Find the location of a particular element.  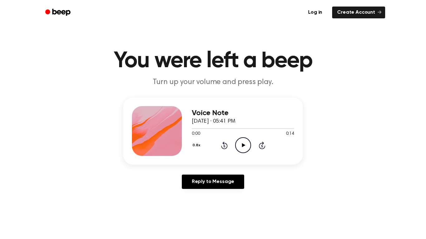

p: Turn up your volume and press play. is located at coordinates (213, 82).